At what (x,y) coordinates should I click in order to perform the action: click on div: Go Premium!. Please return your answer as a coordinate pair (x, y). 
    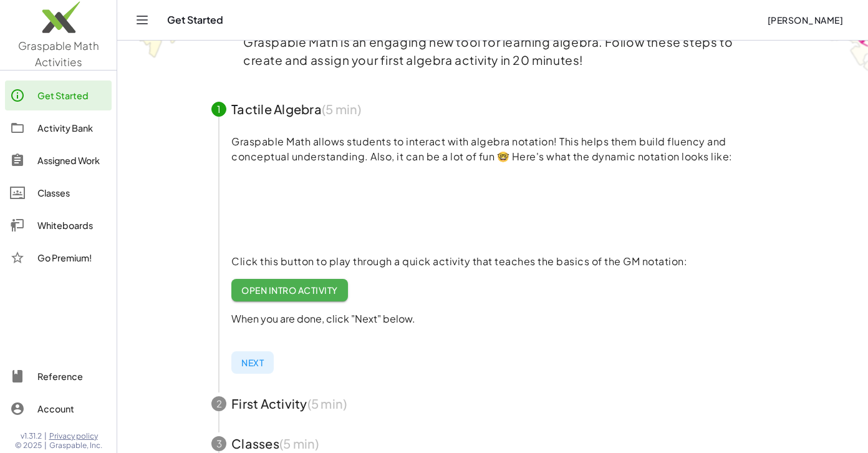
    Looking at the image, I should click on (72, 258).